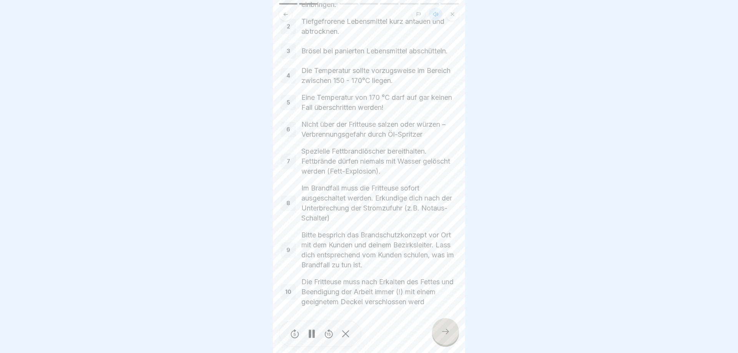 This screenshot has width=738, height=353. What do you see at coordinates (379, 103) in the screenshot?
I see `p: Eine Temperatur von 170 °C darf auf gar keinen Fall überschritten werden!` at bounding box center [379, 103].